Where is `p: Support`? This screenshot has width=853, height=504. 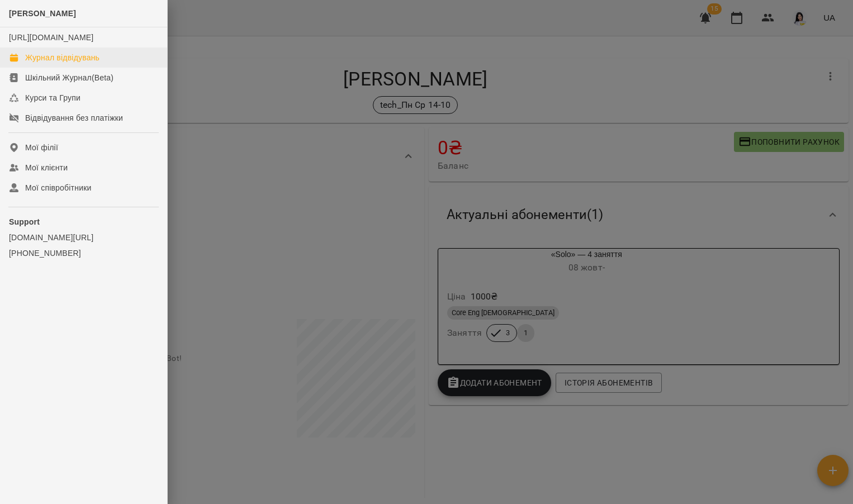
p: Support is located at coordinates (83, 222).